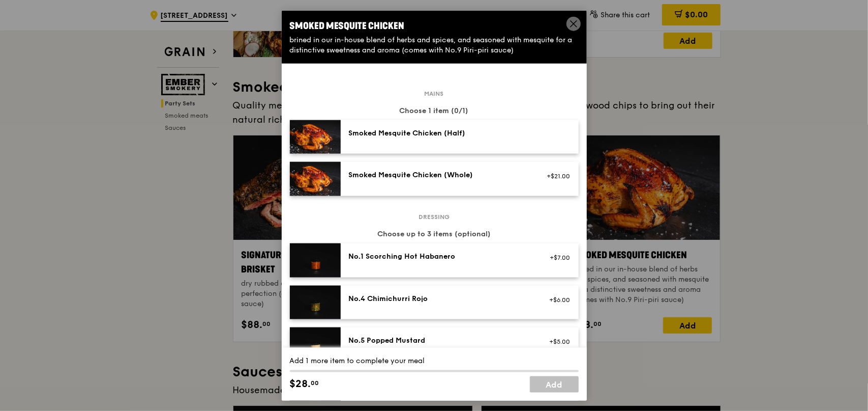 The width and height of the screenshot is (868, 411). What do you see at coordinates (315, 302) in the screenshot?
I see `img: daily_normal_DSC00002-6-squashed.jpg` at bounding box center [315, 302].